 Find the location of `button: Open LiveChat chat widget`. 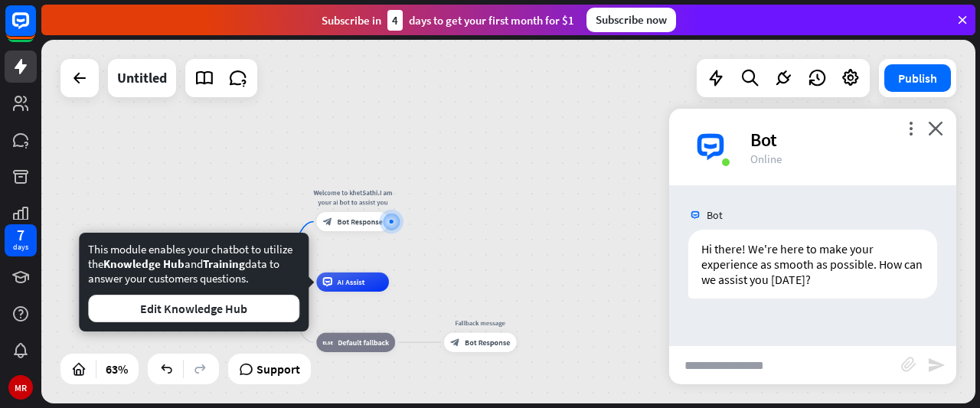

button: Open LiveChat chat widget is located at coordinates (35, 29).